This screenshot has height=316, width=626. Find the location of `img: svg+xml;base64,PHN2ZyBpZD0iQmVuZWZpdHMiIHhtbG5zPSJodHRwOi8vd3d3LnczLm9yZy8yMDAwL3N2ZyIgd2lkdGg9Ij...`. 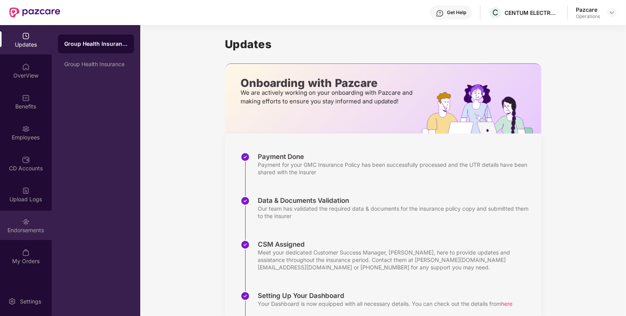

img: svg+xml;base64,PHN2ZyBpZD0iQmVuZWZpdHMiIHhtbG5zPSJodHRwOi8vd3d3LnczLm9yZy8yMDAwL3N2ZyIgd2lkdGg9Ij... is located at coordinates (26, 98).